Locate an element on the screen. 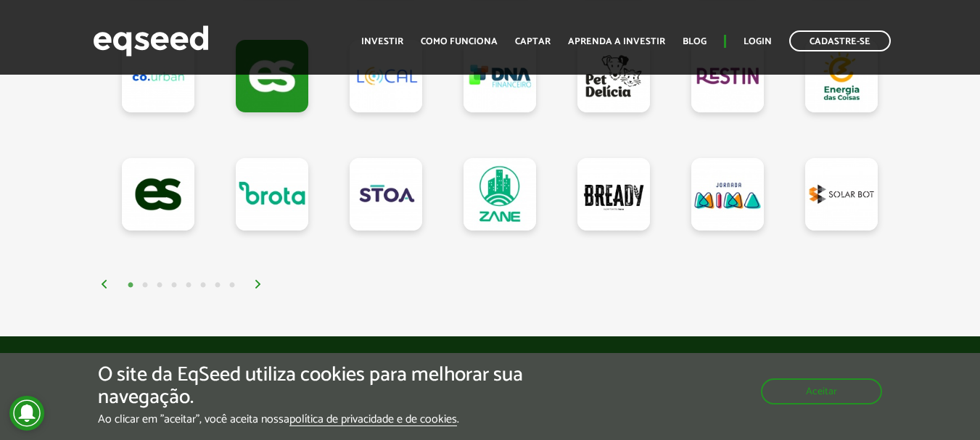  a: política de privacidade e de cookies is located at coordinates (373, 419).